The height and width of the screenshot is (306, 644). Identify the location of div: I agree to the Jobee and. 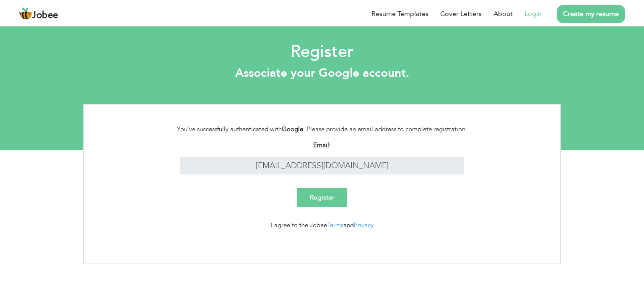
(322, 225).